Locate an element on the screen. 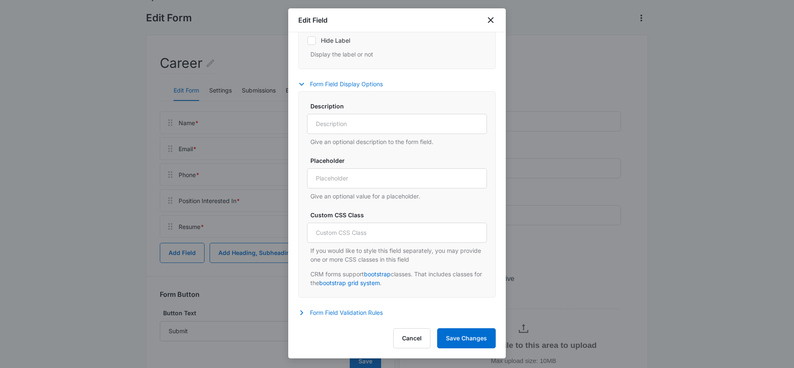 The height and width of the screenshot is (368, 794). button: close is located at coordinates (491, 20).